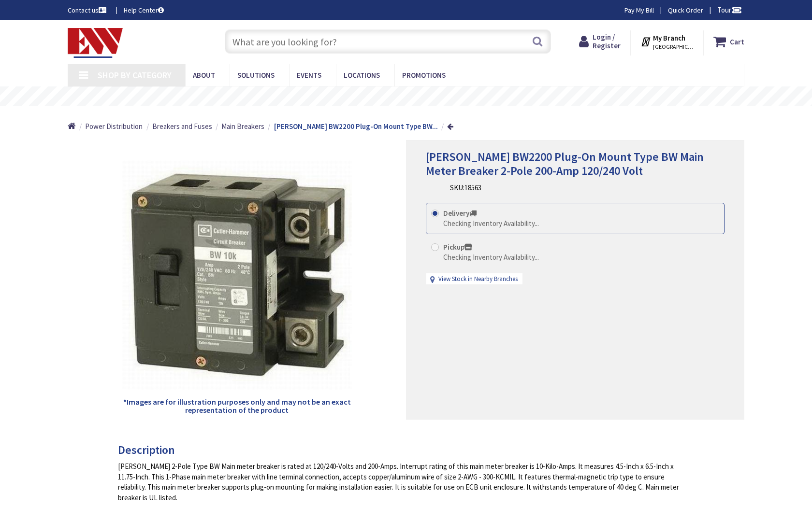  What do you see at coordinates (473, 188) in the screenshot?
I see `span: 18563` at bounding box center [473, 188].